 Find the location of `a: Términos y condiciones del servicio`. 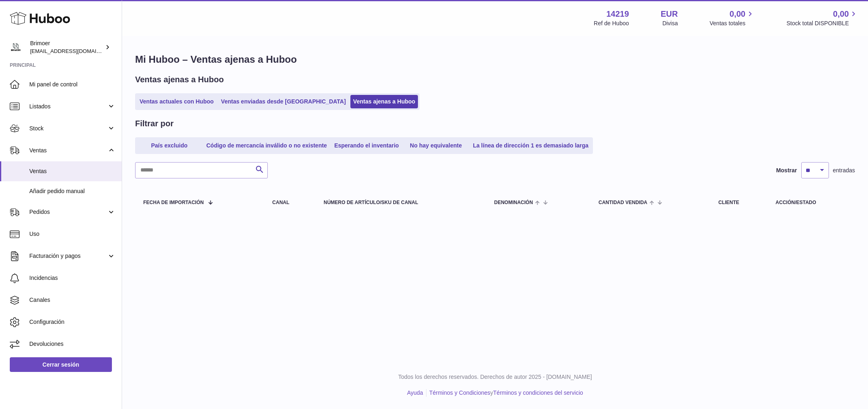

a: Términos y condiciones del servicio is located at coordinates (538, 392).